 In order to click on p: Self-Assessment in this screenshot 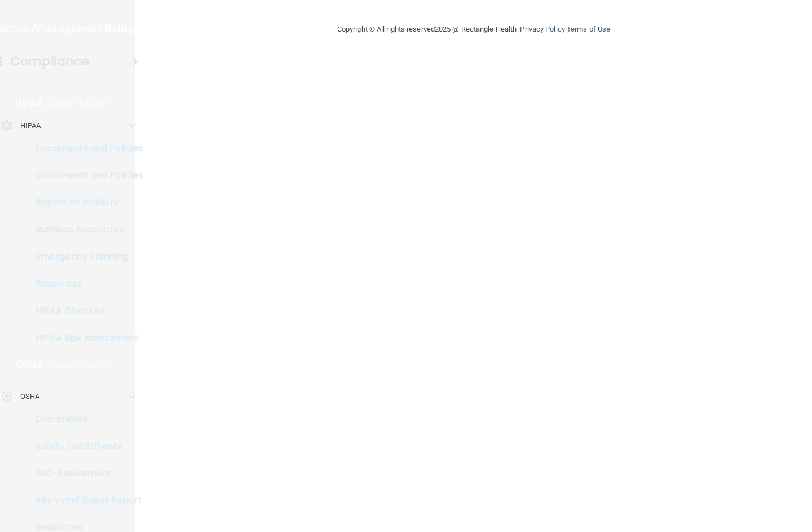, I will do `click(84, 473)`.